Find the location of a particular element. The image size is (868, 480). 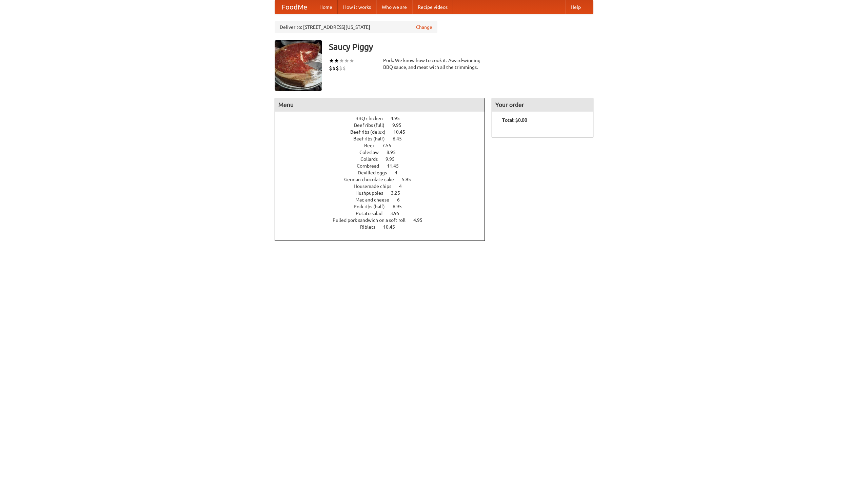

a: Mac and cheese 6 is located at coordinates (384, 200).